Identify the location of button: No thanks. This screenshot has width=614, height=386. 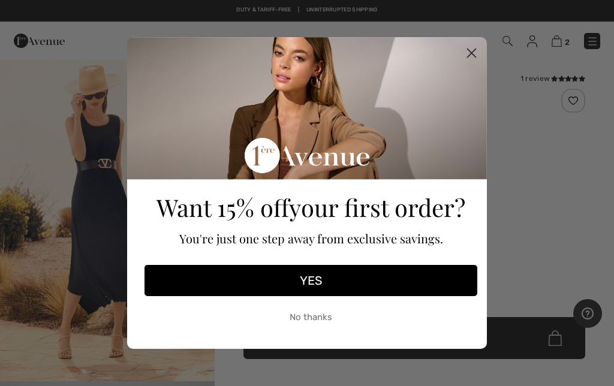
(311, 317).